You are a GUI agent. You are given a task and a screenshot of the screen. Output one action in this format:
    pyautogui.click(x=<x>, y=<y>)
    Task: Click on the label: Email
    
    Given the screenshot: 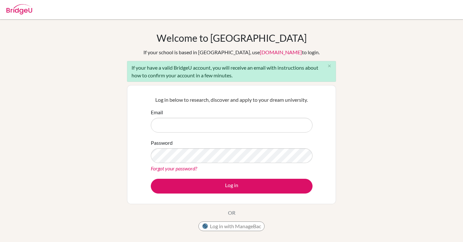 What is the action you would take?
    pyautogui.click(x=157, y=113)
    